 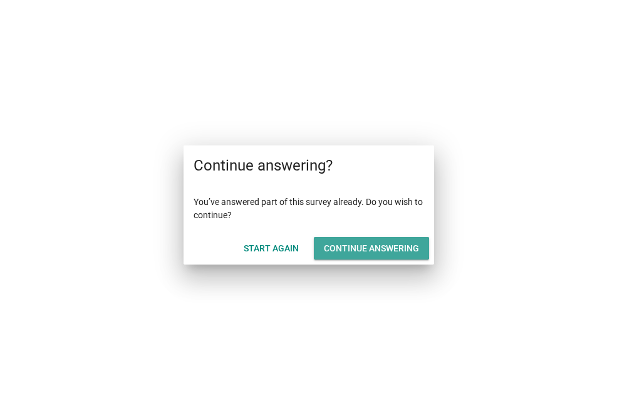 What do you see at coordinates (271, 248) in the screenshot?
I see `button: Start Again` at bounding box center [271, 248].